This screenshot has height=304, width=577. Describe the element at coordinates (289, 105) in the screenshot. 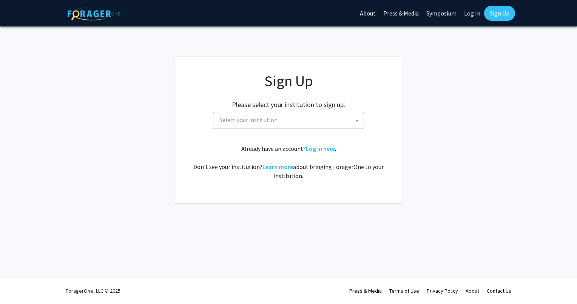

I see `h2: Please select your institution to sign up:` at that location.